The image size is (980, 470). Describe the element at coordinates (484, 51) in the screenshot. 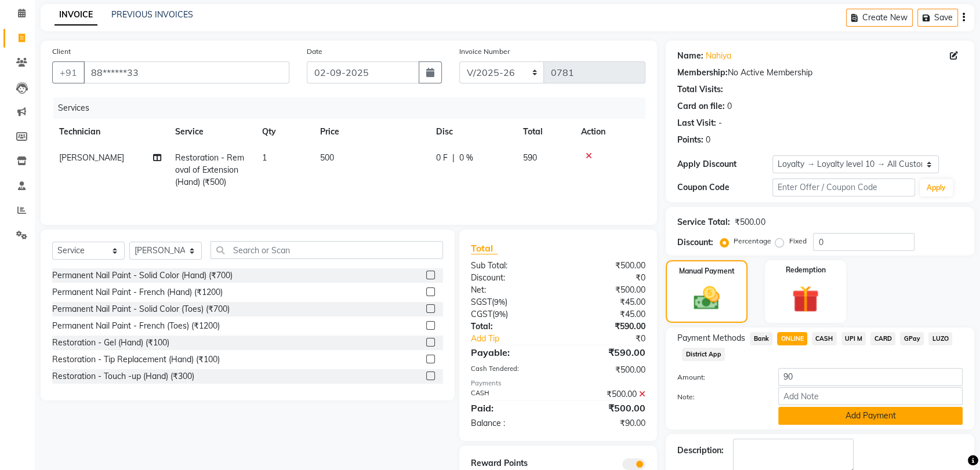

I see `label: Invoice Number` at that location.